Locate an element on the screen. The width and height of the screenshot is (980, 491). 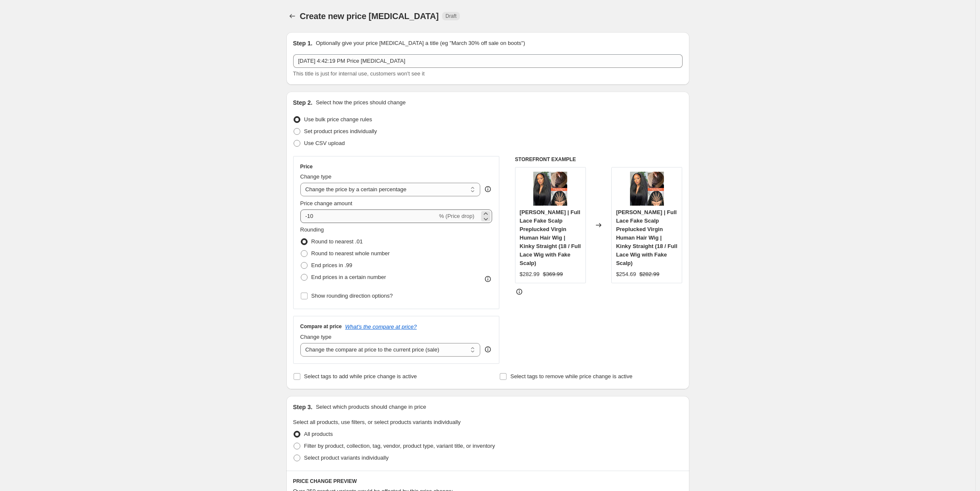
button: What's the compare at price? is located at coordinates (381, 327).